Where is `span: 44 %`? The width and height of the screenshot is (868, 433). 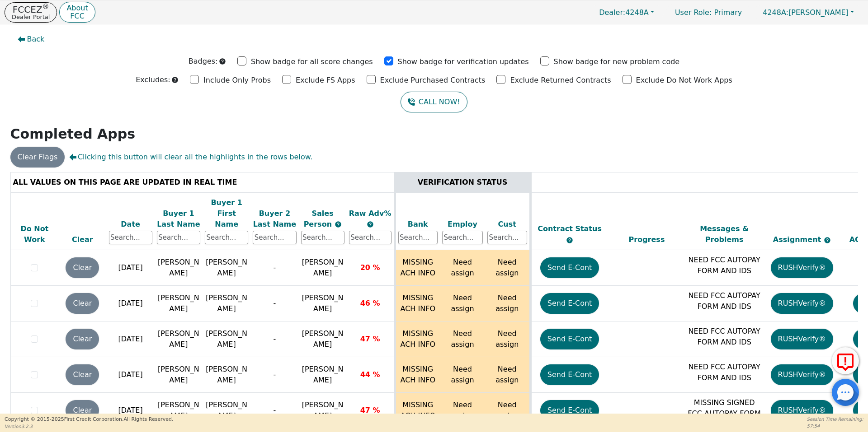 span: 44 % is located at coordinates (370, 374).